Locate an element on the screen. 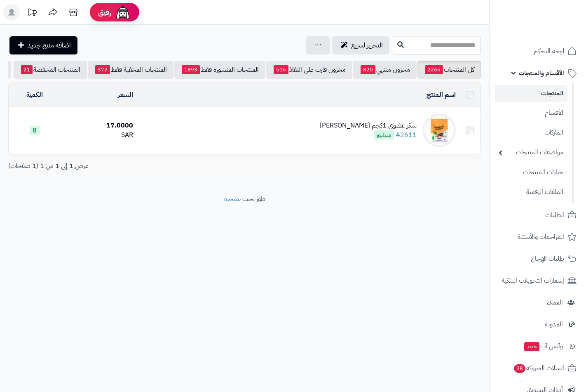 This screenshot has width=586, height=392. span: العملاء is located at coordinates (554, 302).